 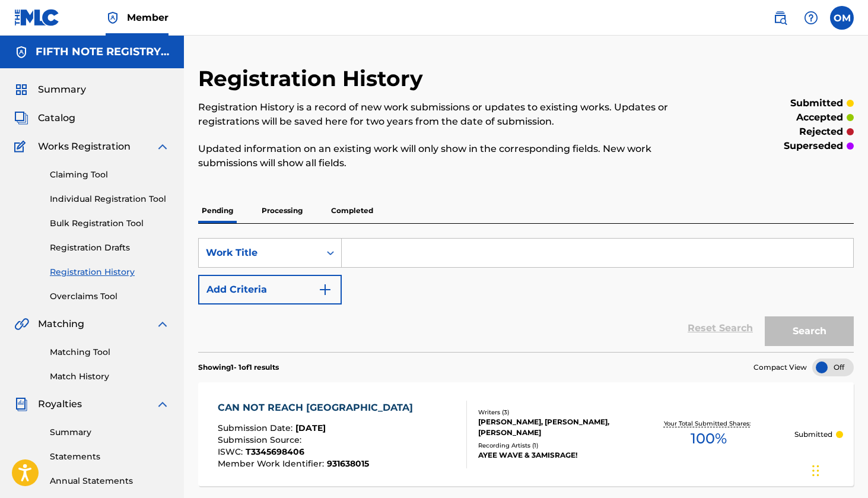 I want to click on div: Chat Widget, so click(x=838, y=470).